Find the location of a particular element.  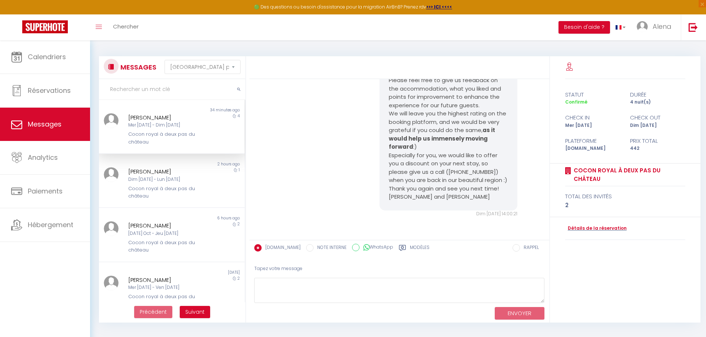

span: Suivant is located at coordinates (195, 312).